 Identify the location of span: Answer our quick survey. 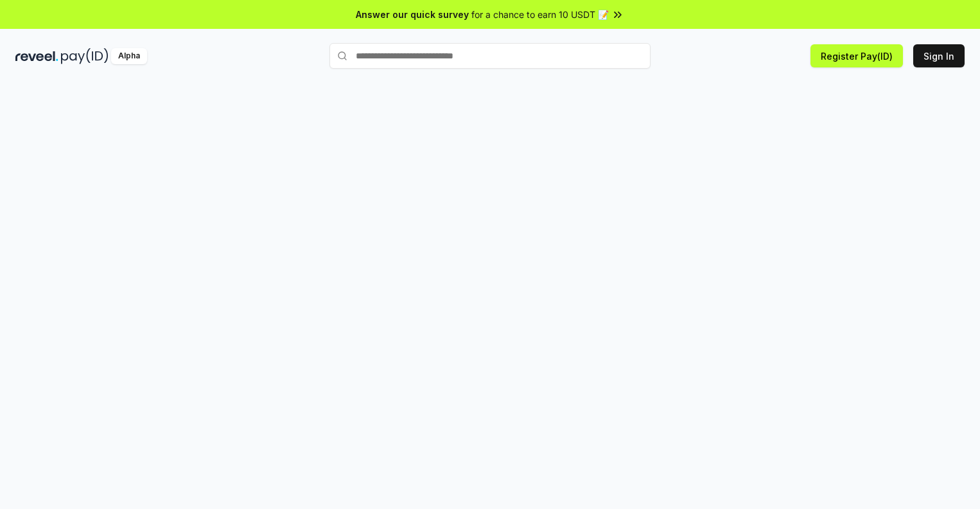
(412, 14).